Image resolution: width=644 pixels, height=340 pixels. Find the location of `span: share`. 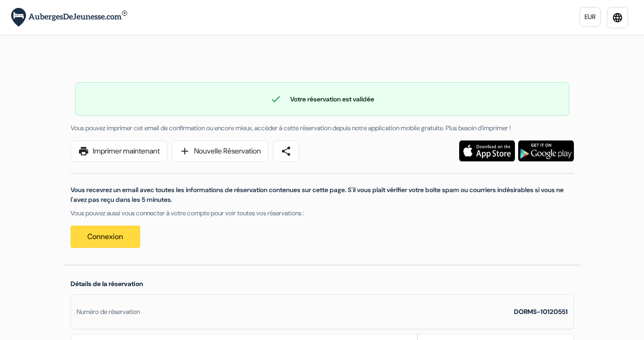

span: share is located at coordinates (286, 151).